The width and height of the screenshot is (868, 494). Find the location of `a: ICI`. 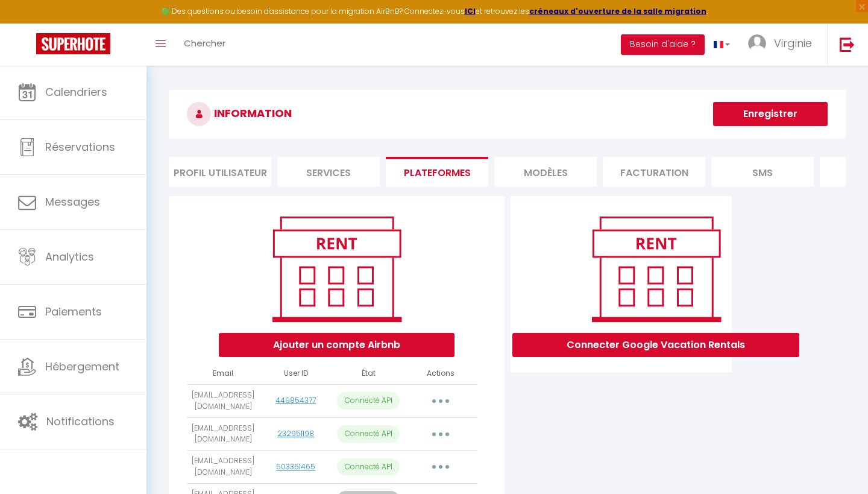

a: ICI is located at coordinates (470, 11).